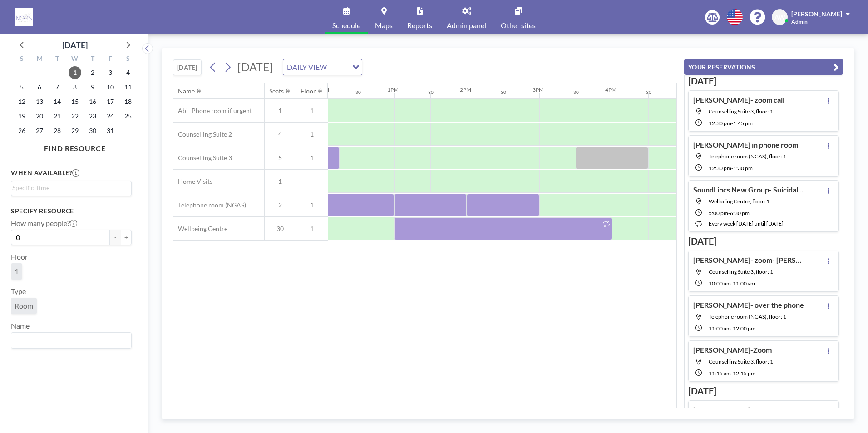 This screenshot has width=868, height=433. What do you see at coordinates (75, 59) in the screenshot?
I see `div: W` at bounding box center [75, 59].